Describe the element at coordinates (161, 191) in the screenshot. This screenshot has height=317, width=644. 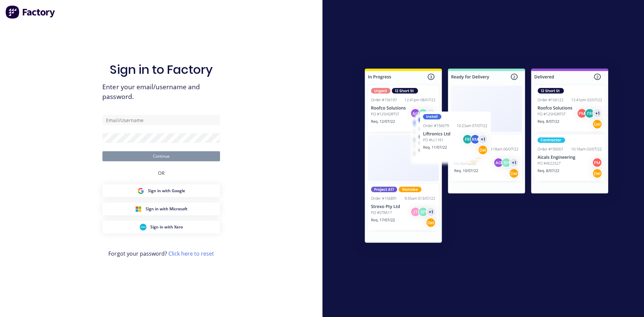
I see `button: Google Sign inSign in with Google` at that location.